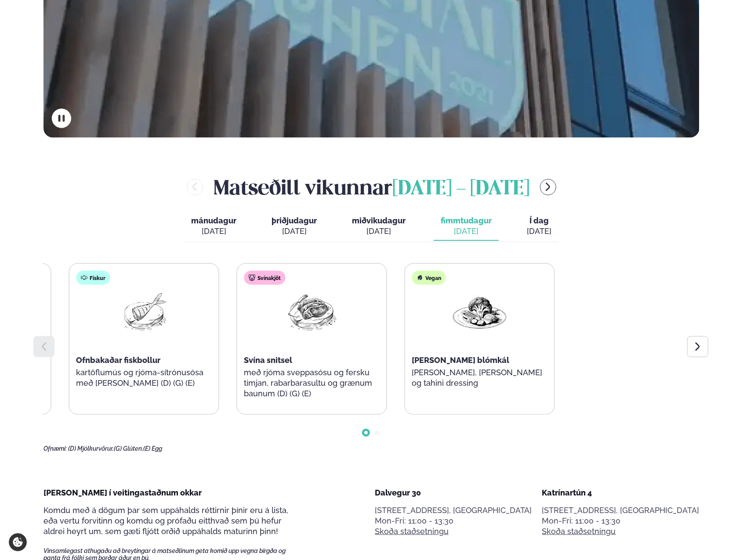  I want to click on span: (E) Egg, so click(152, 449).